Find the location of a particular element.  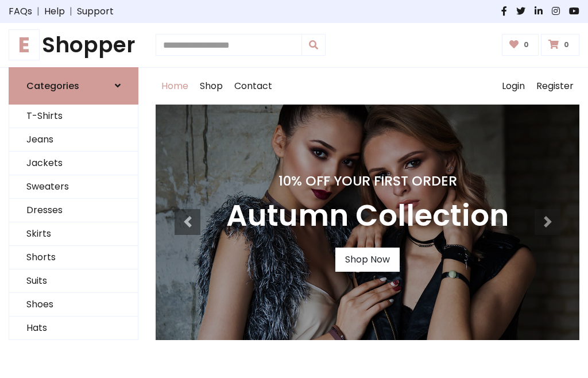

a: Dresses is located at coordinates (73, 211).